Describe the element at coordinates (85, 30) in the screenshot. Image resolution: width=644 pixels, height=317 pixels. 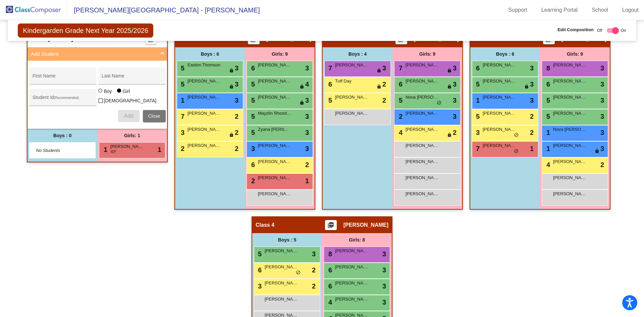
I see `span: Kindergarden Grade Next Year 2025/2026` at that location.